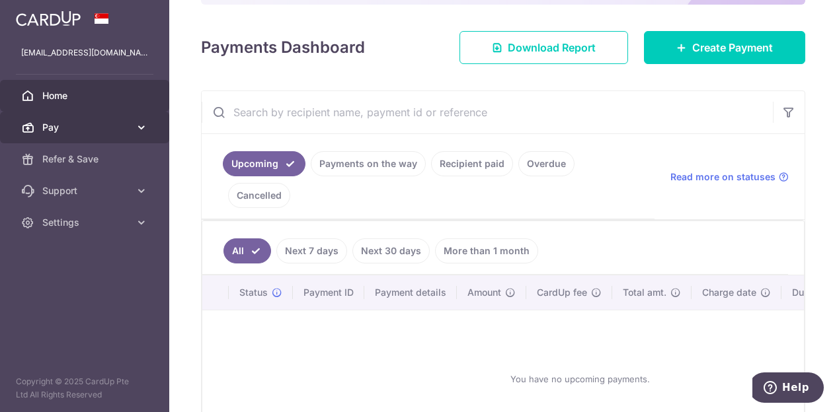 The image size is (837, 412). What do you see at coordinates (562, 293) in the screenshot?
I see `span: CardUp fee` at bounding box center [562, 293].